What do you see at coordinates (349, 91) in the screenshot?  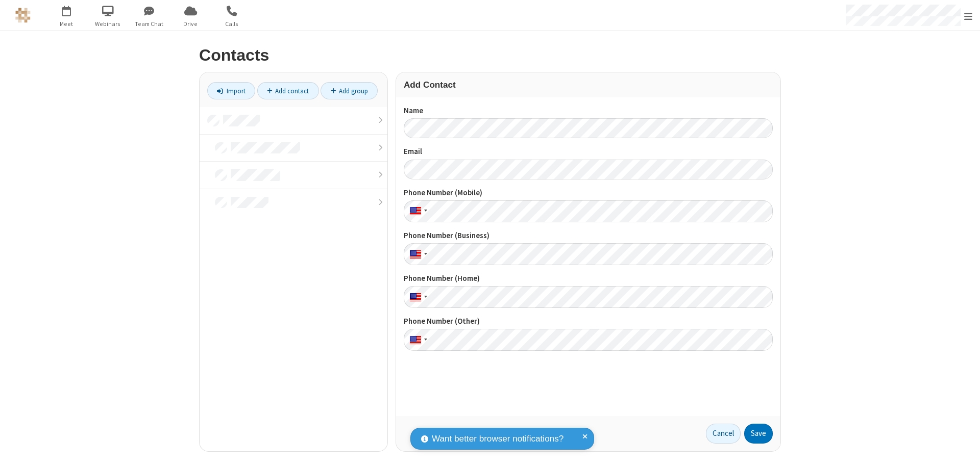 I see `a: Add group` at bounding box center [349, 91].